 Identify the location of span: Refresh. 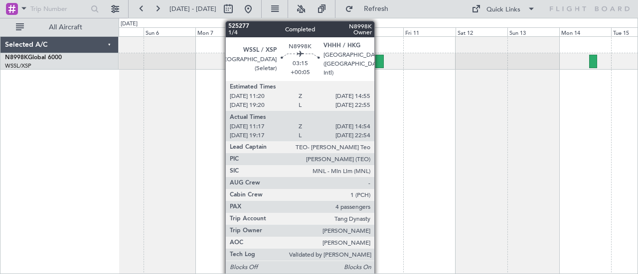
(376, 9).